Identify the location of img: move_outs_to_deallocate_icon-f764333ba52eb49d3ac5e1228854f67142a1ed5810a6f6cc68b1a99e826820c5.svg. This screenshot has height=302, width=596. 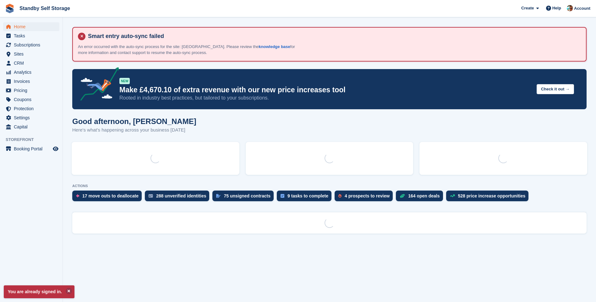
(78, 196).